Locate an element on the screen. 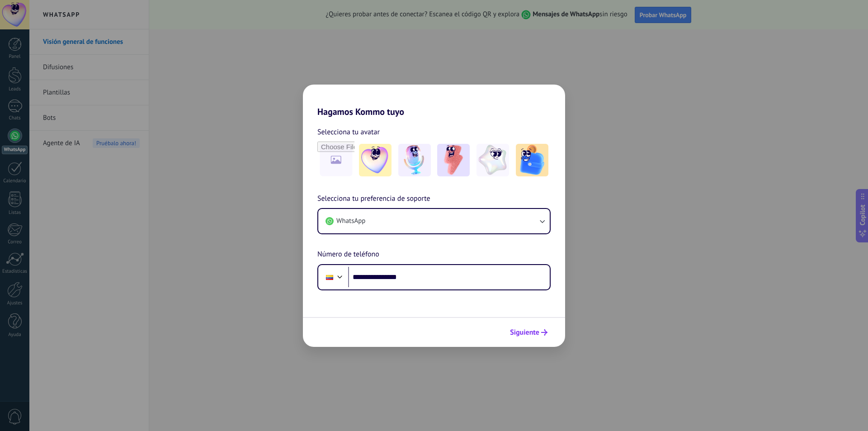 Image resolution: width=868 pixels, height=431 pixels. span: Número de teléfono is located at coordinates (348, 255).